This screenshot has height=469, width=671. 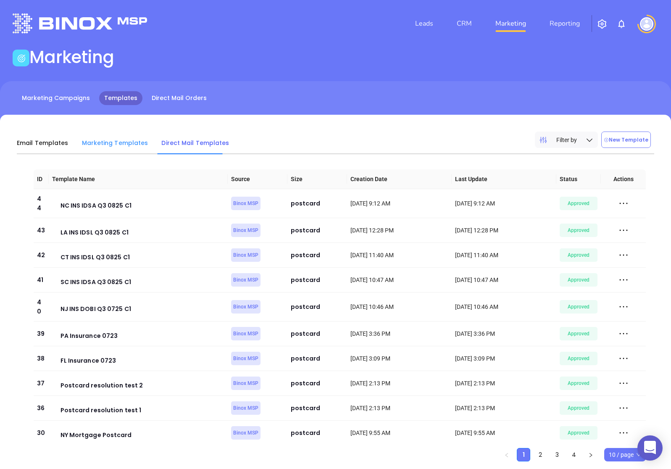 I want to click on a: Marketing Campaigns, so click(x=56, y=98).